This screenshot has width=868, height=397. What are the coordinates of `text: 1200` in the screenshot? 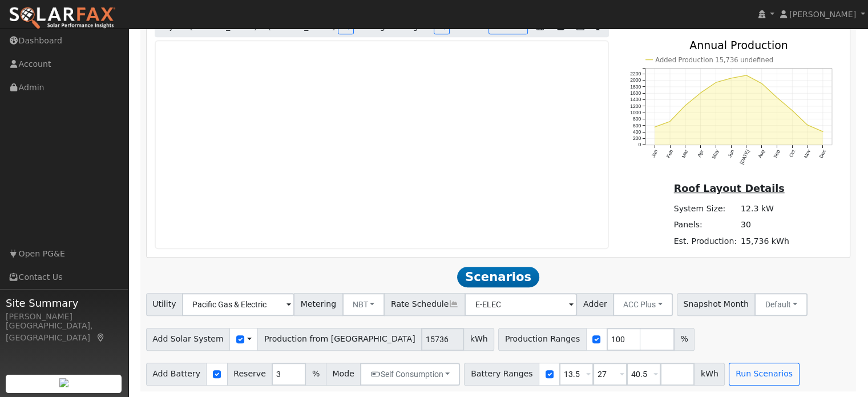 It's located at (636, 107).